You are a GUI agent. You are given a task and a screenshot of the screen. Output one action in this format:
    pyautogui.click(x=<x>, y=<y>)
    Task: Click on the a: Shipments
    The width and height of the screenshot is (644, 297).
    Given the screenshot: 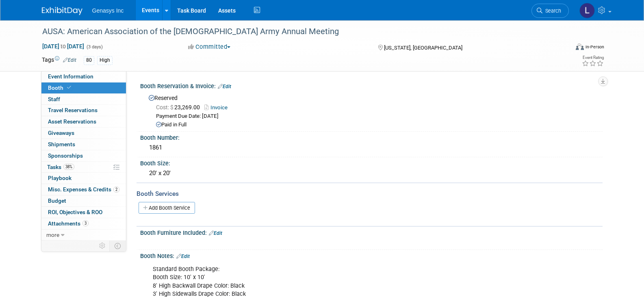 What is the action you would take?
    pyautogui.click(x=84, y=145)
    